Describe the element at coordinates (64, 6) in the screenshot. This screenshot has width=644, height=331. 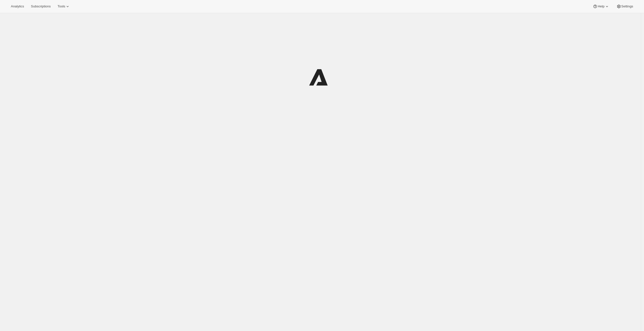
I see `button: Tools` at that location.